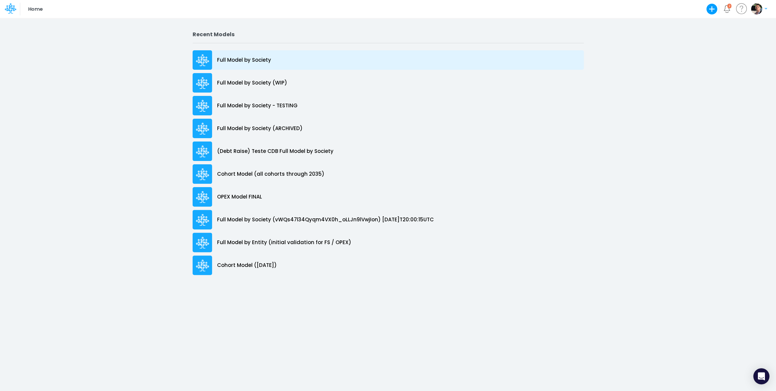 This screenshot has width=776, height=391. Describe the element at coordinates (761, 376) in the screenshot. I see `div: Open Intercom Messenger` at that location.